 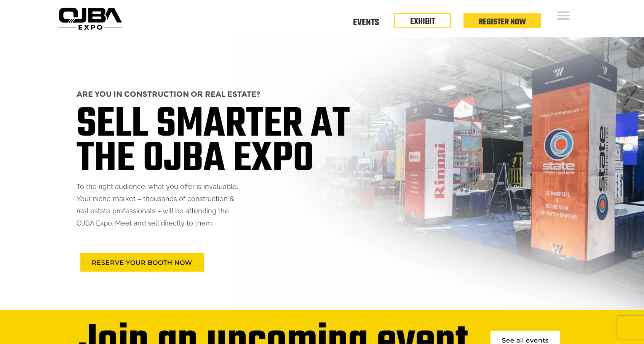 I want to click on p: To the right audience, what you offer is invaluable. Your niche market – thousands of constructio..., so click(x=241, y=205).